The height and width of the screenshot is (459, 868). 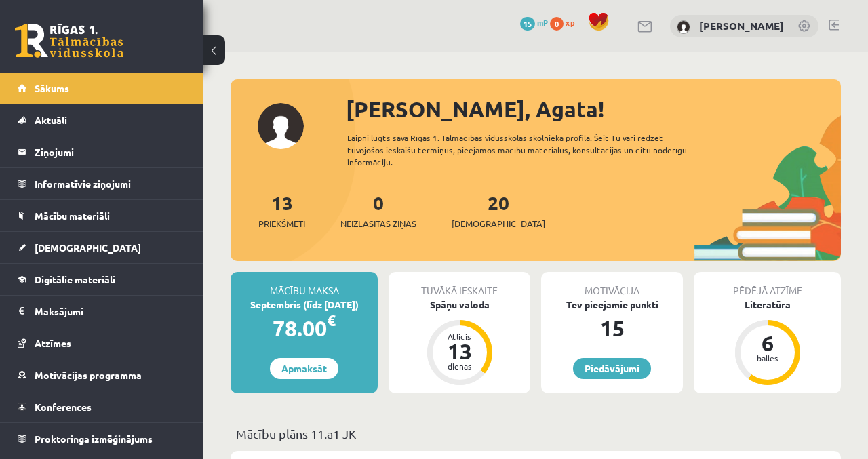 I want to click on span: 15, so click(x=528, y=23).